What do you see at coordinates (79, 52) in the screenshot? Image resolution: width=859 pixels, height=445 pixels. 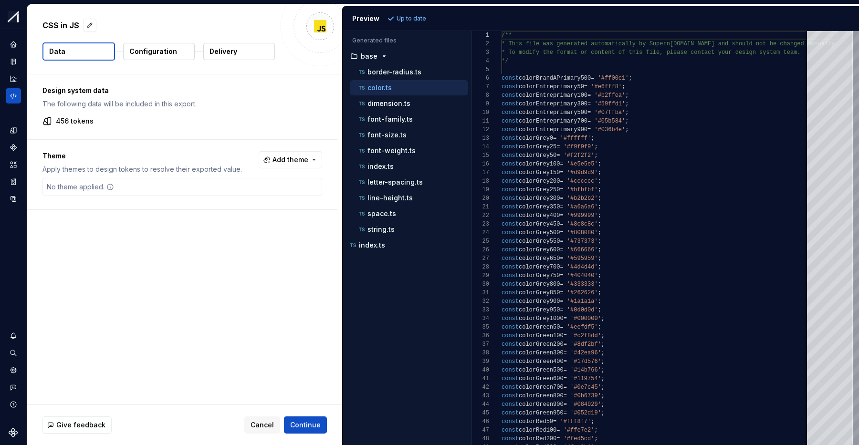 I see `button: Data` at bounding box center [79, 52].